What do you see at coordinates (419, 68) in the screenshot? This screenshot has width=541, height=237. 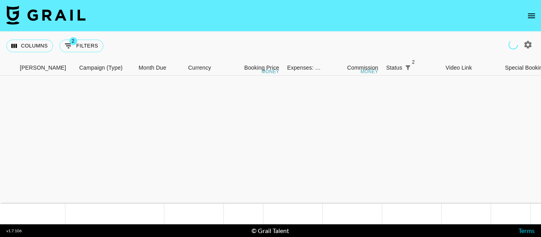 I see `button: Sort` at bounding box center [419, 68].